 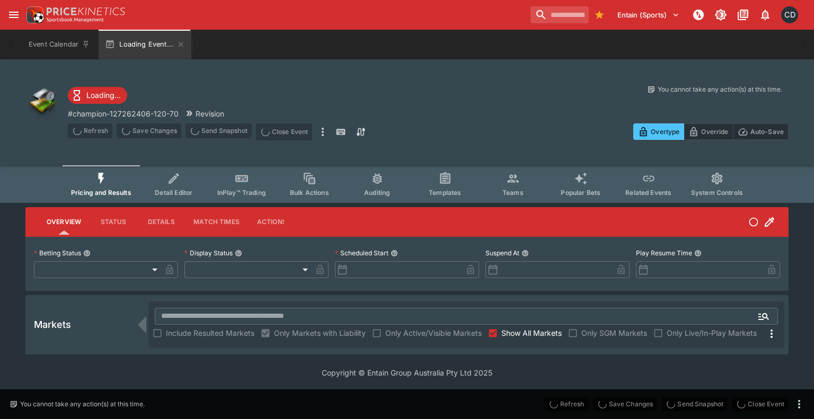 I want to click on button: Open, so click(x=763, y=316).